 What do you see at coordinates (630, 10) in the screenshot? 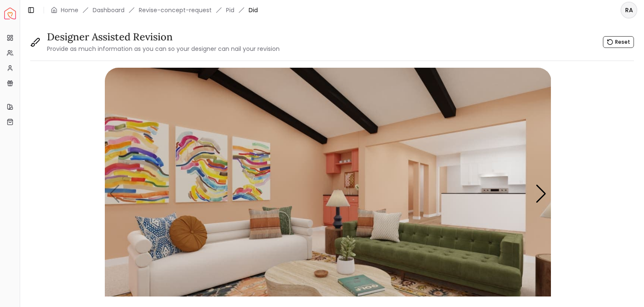
I see `span: RA` at bounding box center [630, 10].